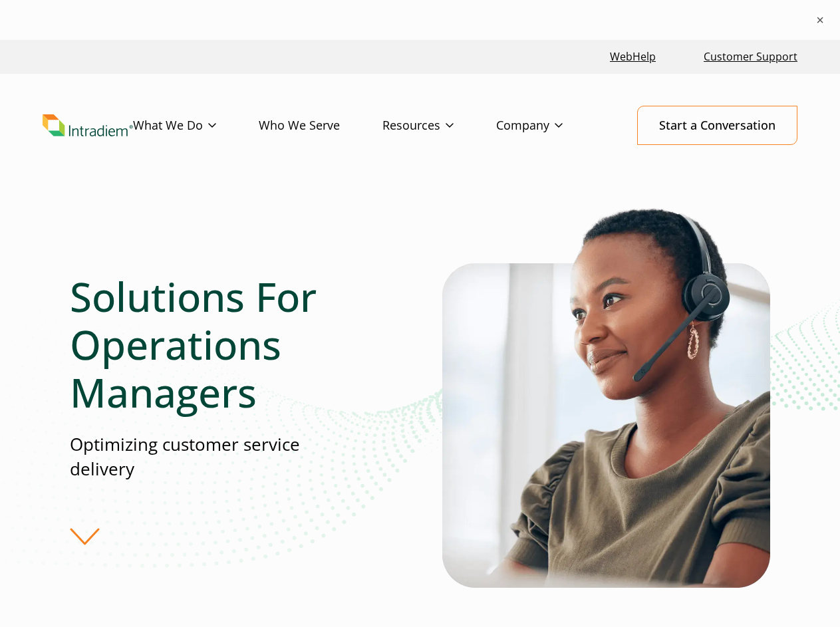  I want to click on a: Customer Support, so click(750, 56).